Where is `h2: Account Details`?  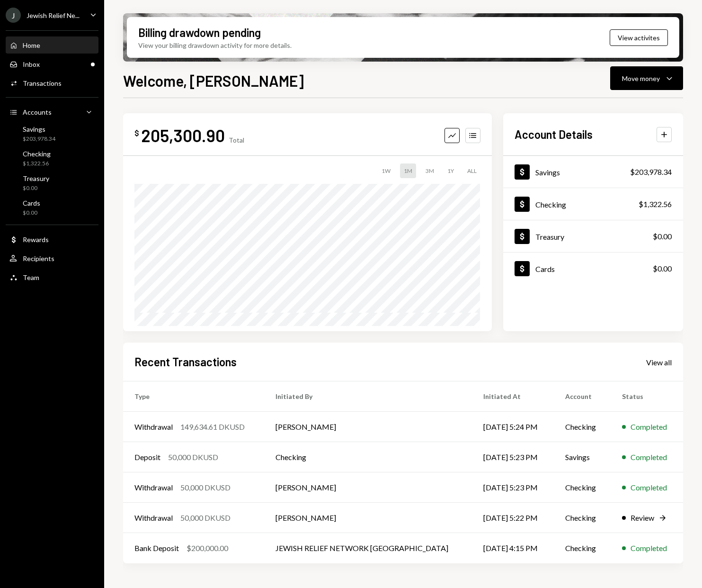
h2: Account Details is located at coordinates (553, 134).